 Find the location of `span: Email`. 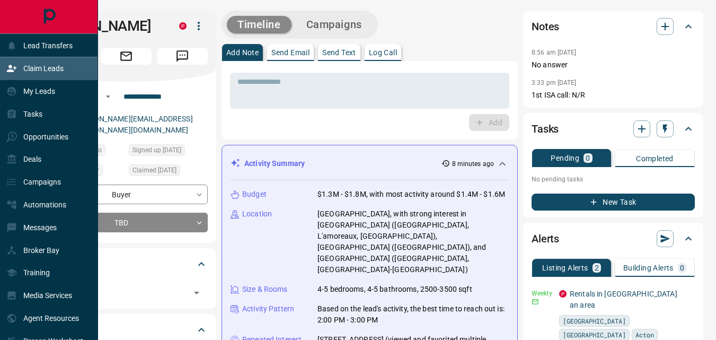

span: Email is located at coordinates (126, 56).